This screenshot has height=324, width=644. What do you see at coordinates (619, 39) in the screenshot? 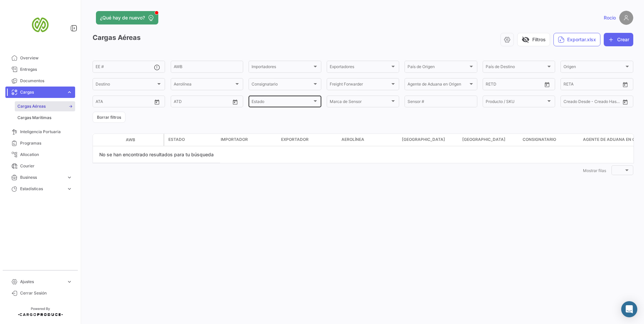
I see `button: Crear` at bounding box center [619, 39].